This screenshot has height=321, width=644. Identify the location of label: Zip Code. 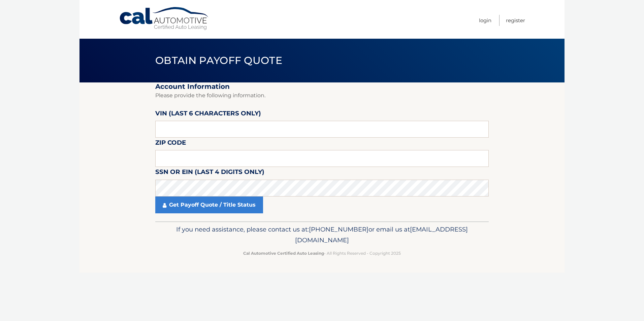
(170, 144).